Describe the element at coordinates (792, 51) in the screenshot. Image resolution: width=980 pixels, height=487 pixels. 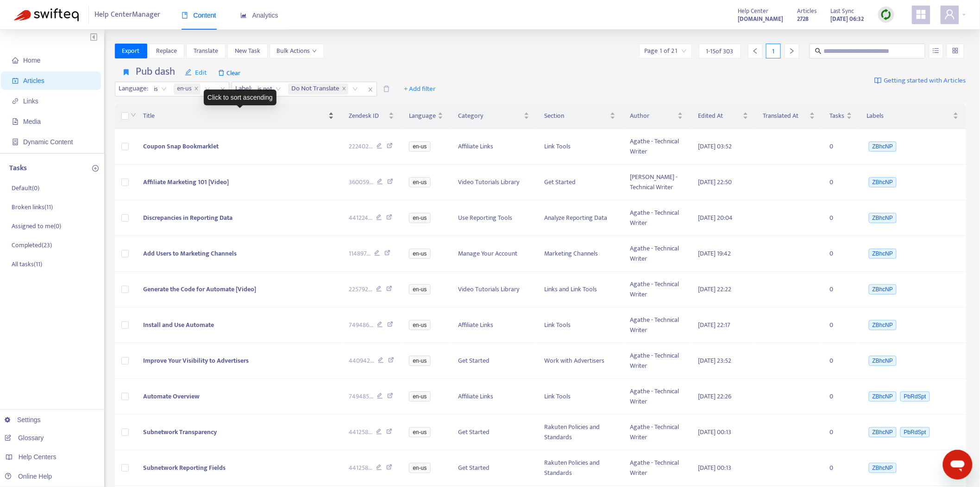
I see `span: right` at that location.